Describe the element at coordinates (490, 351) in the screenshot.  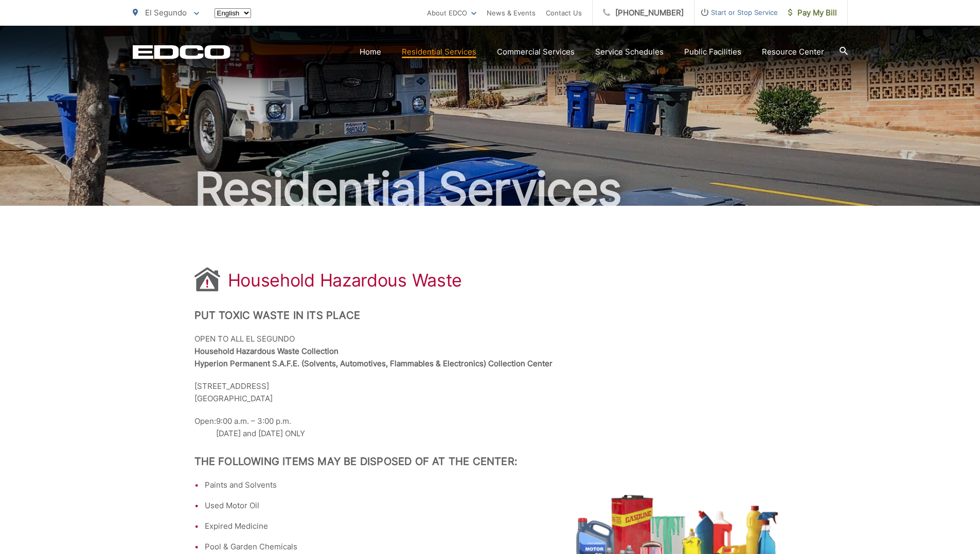
I see `p: OPEN TO ALL EL SEGUNDO` at that location.